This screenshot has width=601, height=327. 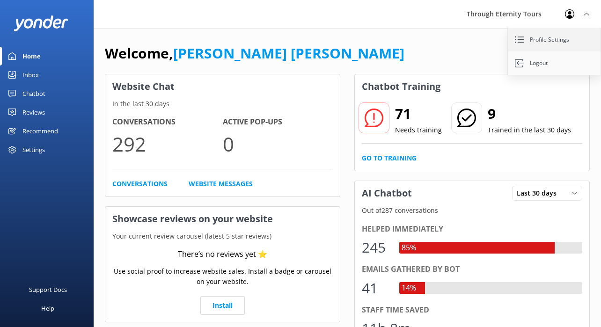 What do you see at coordinates (222, 219) in the screenshot?
I see `h3: Showcase reviews on your website` at bounding box center [222, 219].